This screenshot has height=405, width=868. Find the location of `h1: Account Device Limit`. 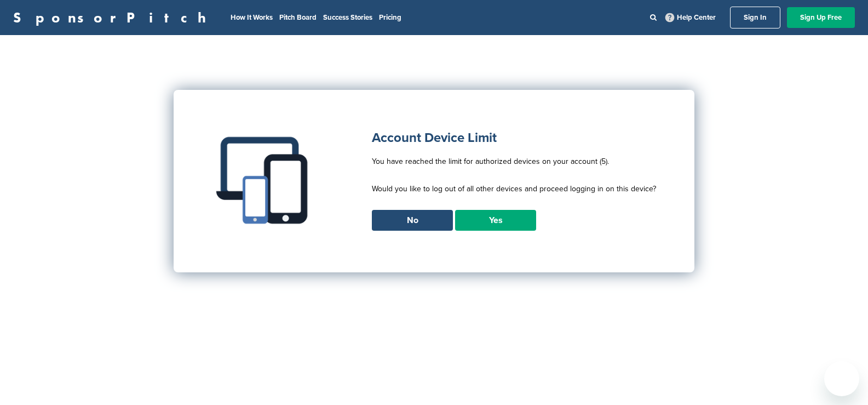

h1: Account Device Limit is located at coordinates (514, 138).